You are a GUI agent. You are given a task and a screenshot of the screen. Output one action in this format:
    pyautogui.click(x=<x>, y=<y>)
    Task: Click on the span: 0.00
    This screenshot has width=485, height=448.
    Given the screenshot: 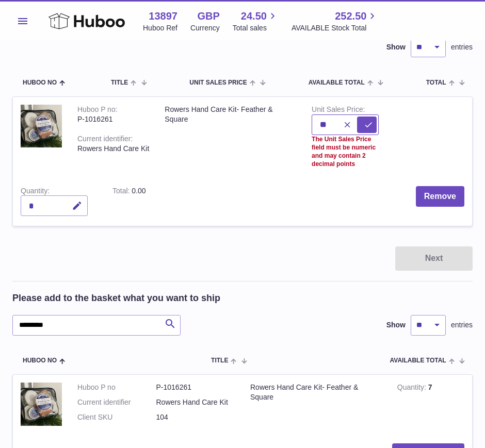 What is the action you would take?
    pyautogui.click(x=138, y=191)
    